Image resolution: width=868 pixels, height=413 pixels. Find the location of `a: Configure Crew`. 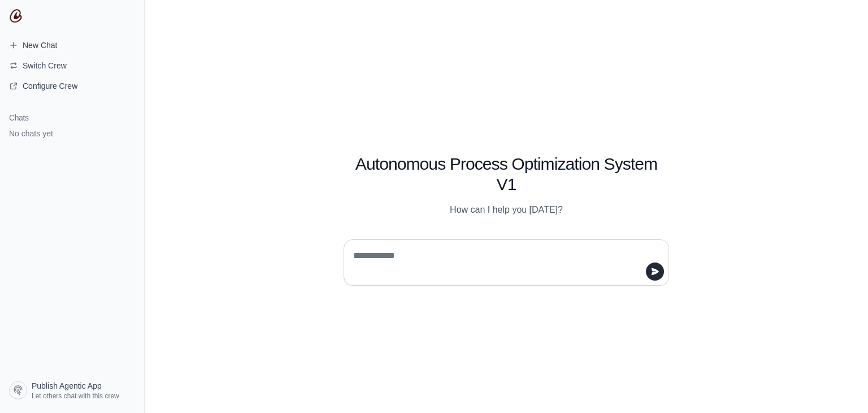

a: Configure Crew is located at coordinates (72, 86).